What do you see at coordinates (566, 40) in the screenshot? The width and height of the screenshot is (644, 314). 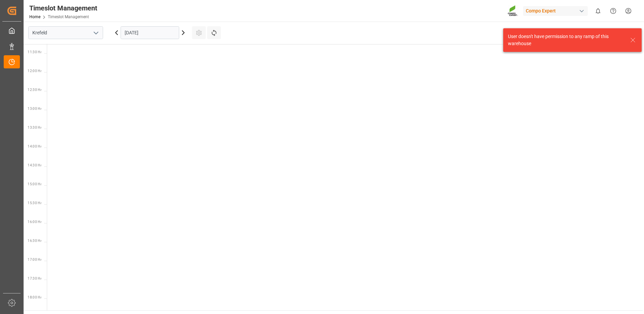 I see `div: User doesn't have permission to any ramp of this warehouse` at bounding box center [566, 40].